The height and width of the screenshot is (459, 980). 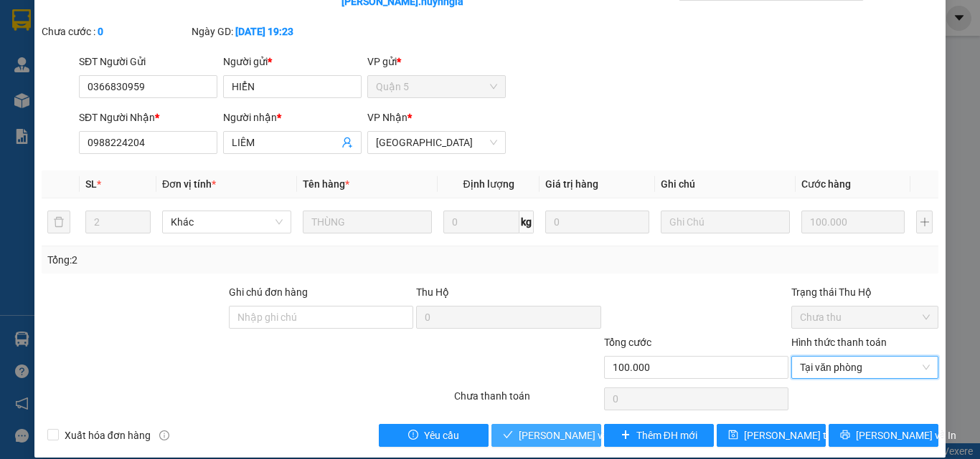 What do you see at coordinates (292, 61) in the screenshot?
I see `div: Người gửi` at bounding box center [292, 61].